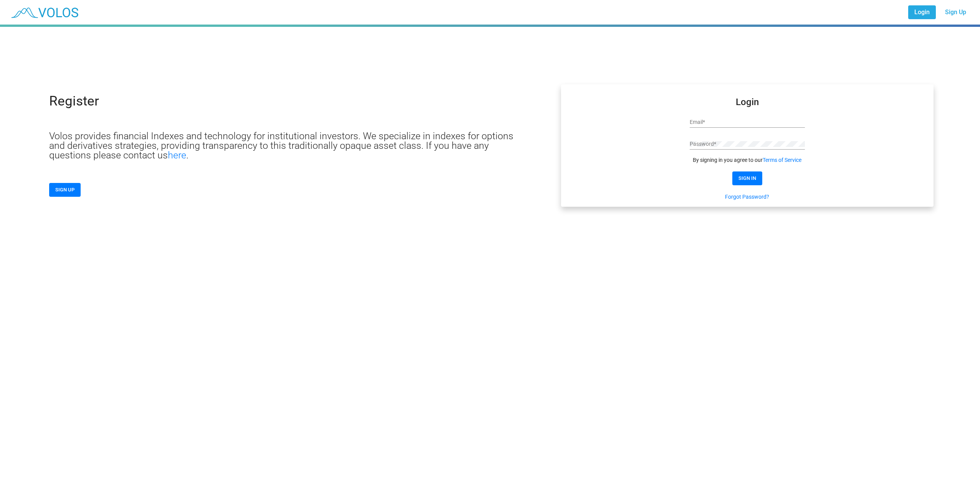 This screenshot has width=980, height=504. Describe the element at coordinates (74, 100) in the screenshot. I see `p: Register` at that location.